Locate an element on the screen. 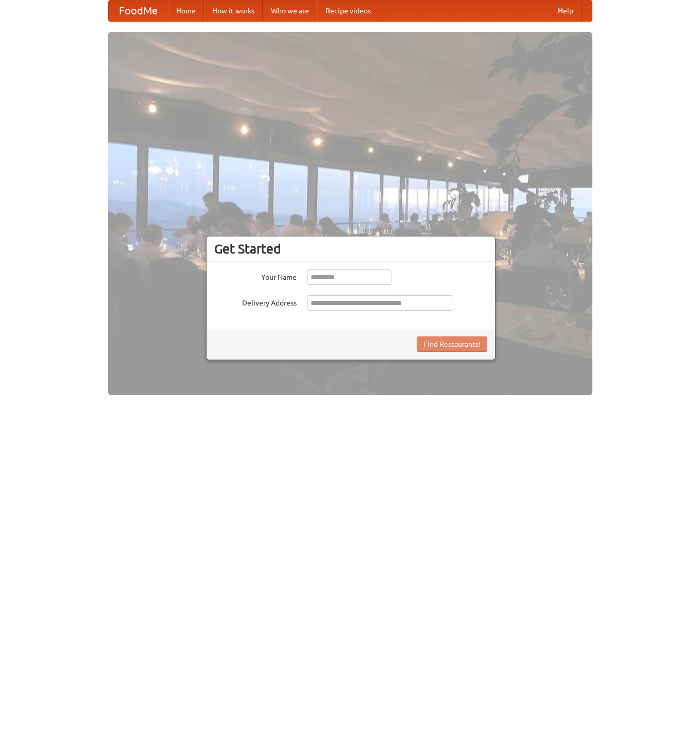 This screenshot has height=729, width=700. label: Delivery Address is located at coordinates (256, 301).